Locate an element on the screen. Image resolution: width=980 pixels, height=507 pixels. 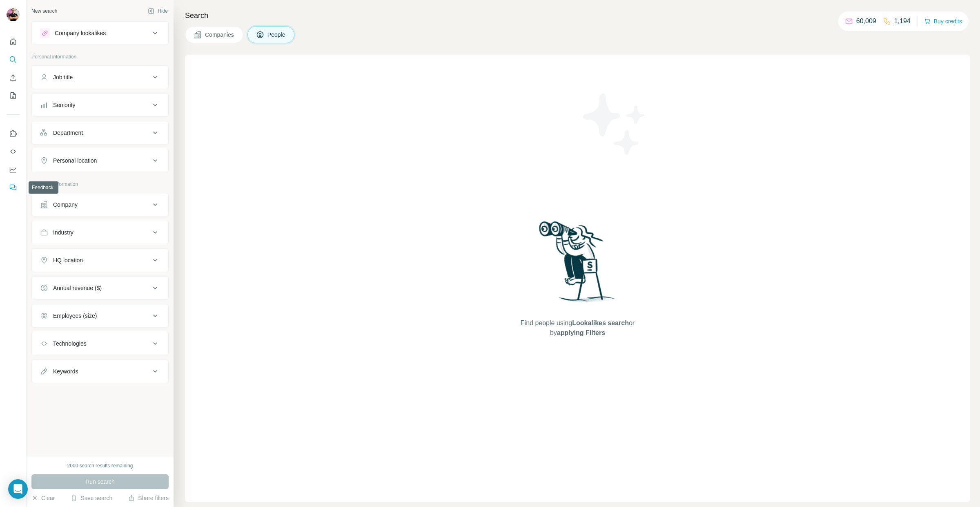
button: Company lookalikes is located at coordinates (100, 33).